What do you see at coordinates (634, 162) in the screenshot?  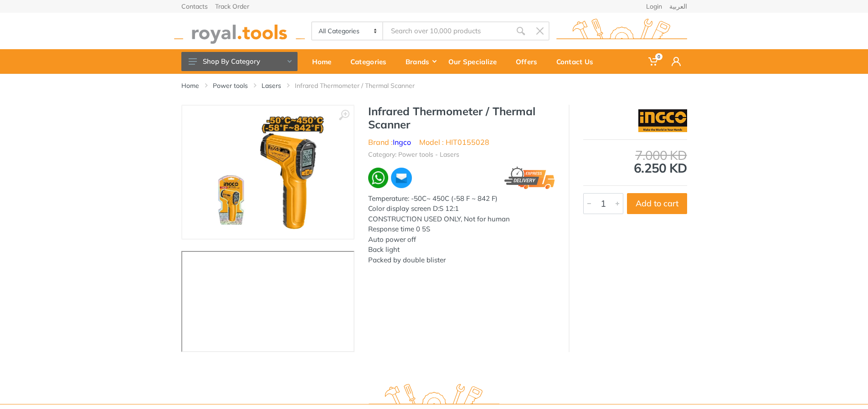 I see `div: 6.250 KD` at bounding box center [634, 162].